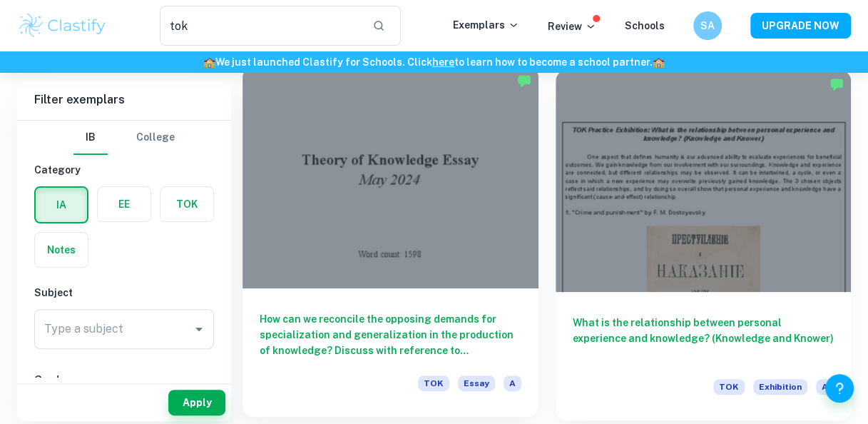 The height and width of the screenshot is (424, 868). What do you see at coordinates (443, 62) in the screenshot?
I see `a: here` at bounding box center [443, 62].